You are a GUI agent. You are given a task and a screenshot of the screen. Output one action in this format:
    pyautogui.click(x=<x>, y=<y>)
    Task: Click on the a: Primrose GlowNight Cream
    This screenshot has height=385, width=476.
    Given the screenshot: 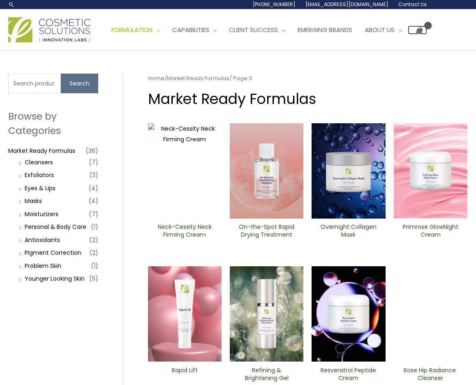 What is the action you would take?
    pyautogui.click(x=430, y=232)
    